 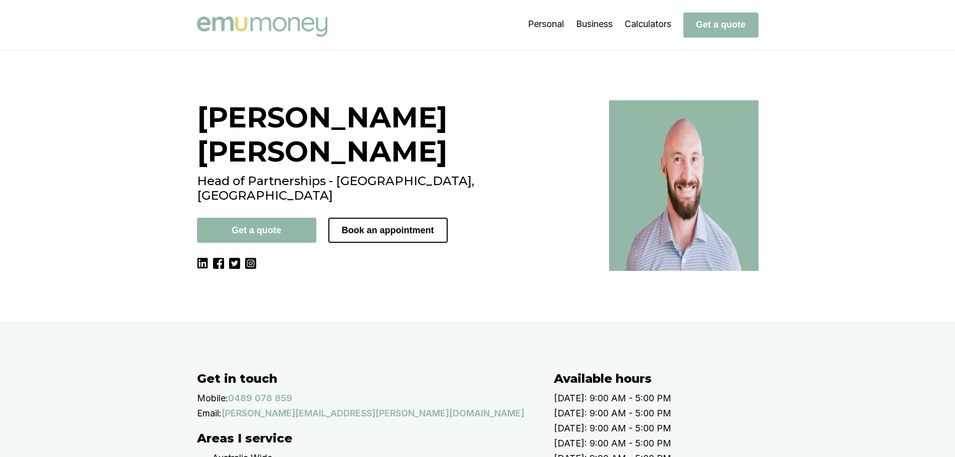 I want to click on a: 0489 078 859, so click(x=260, y=398).